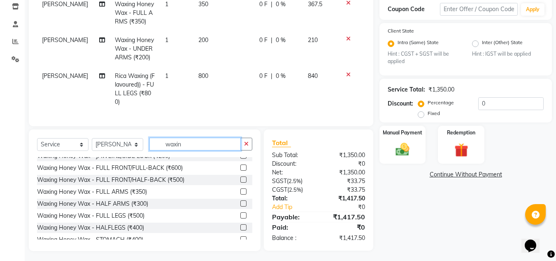 Image resolution: width=556 pixels, height=261 pixels. Describe the element at coordinates (403, 133) in the screenshot. I see `label: Manual Payment` at that location.